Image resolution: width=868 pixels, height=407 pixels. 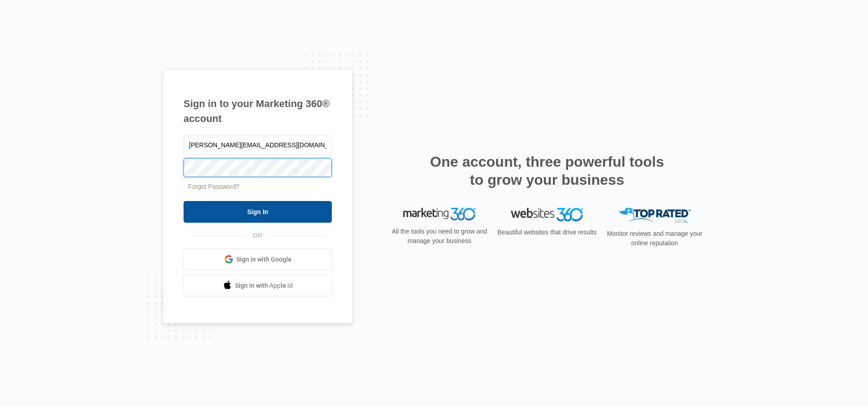 What do you see at coordinates (264, 285) in the screenshot?
I see `span: Sign in with Apple Id` at bounding box center [264, 285].